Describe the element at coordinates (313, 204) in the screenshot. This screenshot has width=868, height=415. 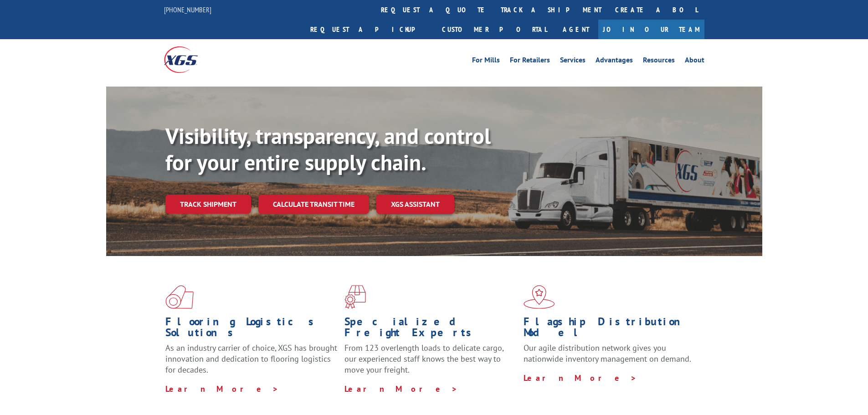
I see `a: Calculate transit time` at that location.